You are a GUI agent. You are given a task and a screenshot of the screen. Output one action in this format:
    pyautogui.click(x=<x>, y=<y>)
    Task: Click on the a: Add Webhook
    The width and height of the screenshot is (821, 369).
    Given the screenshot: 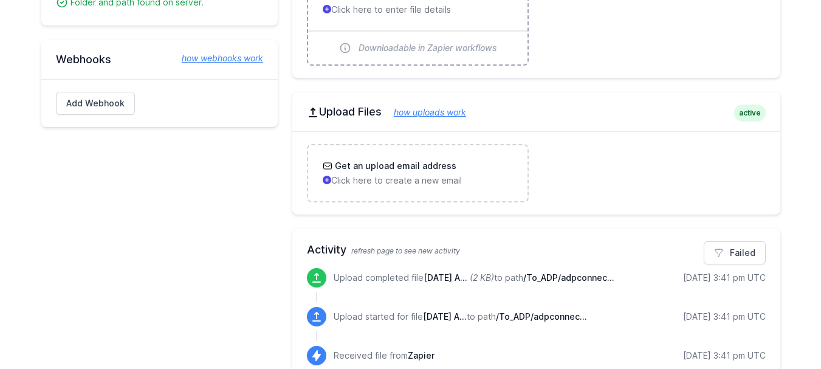 What is the action you would take?
    pyautogui.click(x=95, y=103)
    